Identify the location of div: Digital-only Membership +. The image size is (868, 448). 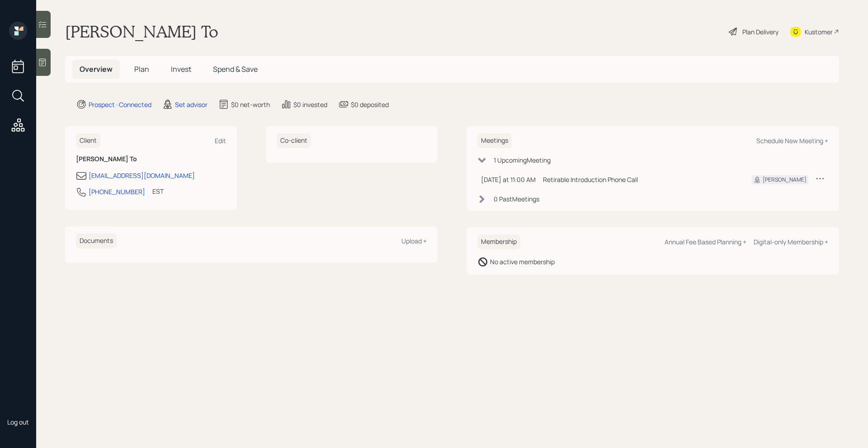
(791, 241).